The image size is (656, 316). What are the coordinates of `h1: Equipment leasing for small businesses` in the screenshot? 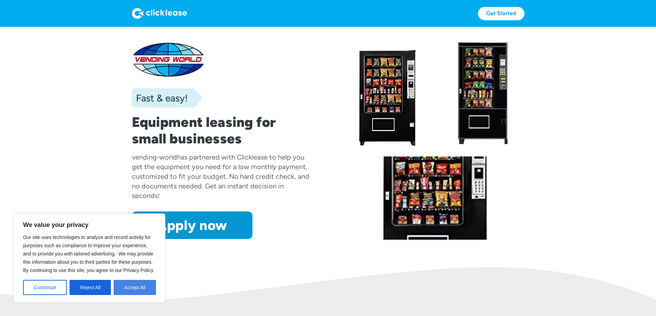 It's located at (221, 130).